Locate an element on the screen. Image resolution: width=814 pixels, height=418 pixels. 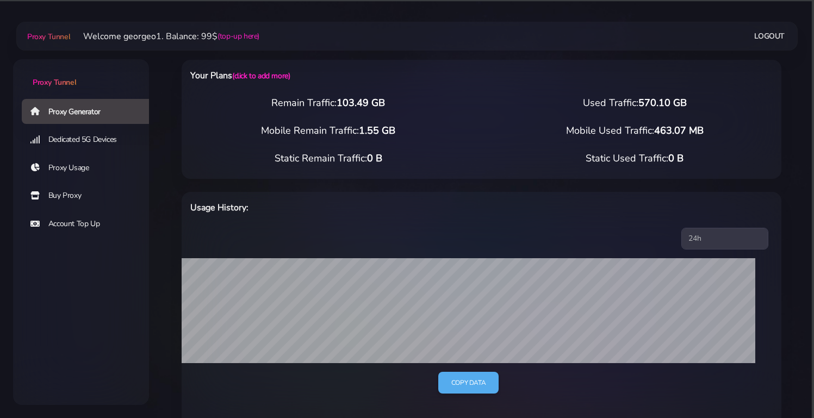
a: Buy Proxy is located at coordinates (90, 196).